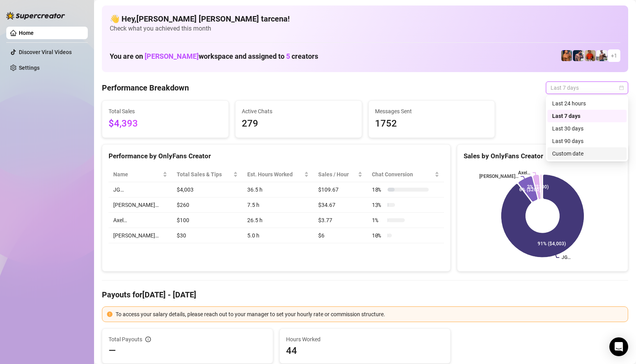  I want to click on div: Last 30 days, so click(587, 128).